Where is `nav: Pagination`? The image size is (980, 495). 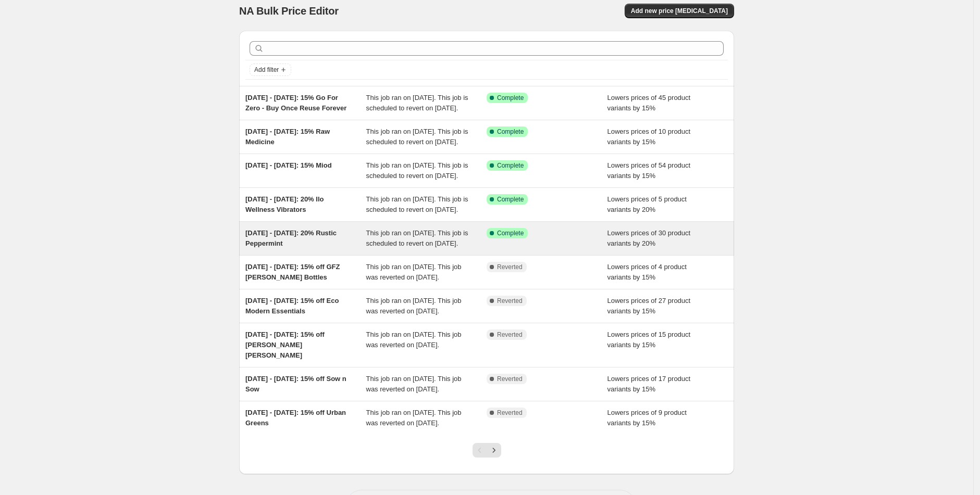 nav: Pagination is located at coordinates (486, 451).